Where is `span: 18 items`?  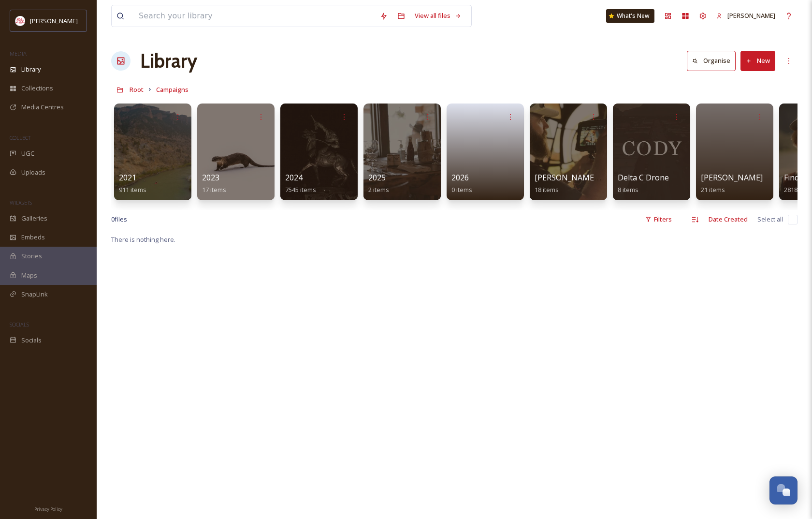 span: 18 items is located at coordinates (547, 190).